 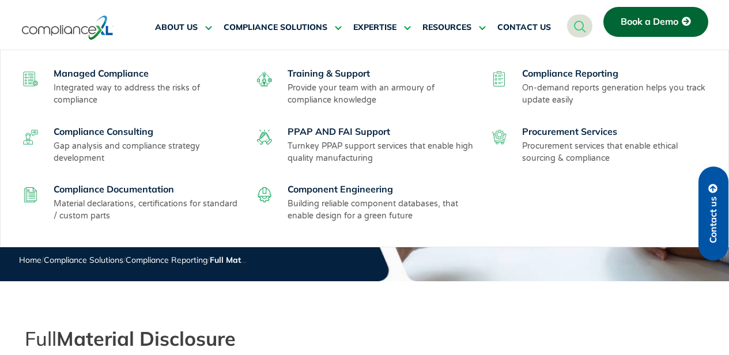 I want to click on span: Contact us, so click(x=713, y=220).